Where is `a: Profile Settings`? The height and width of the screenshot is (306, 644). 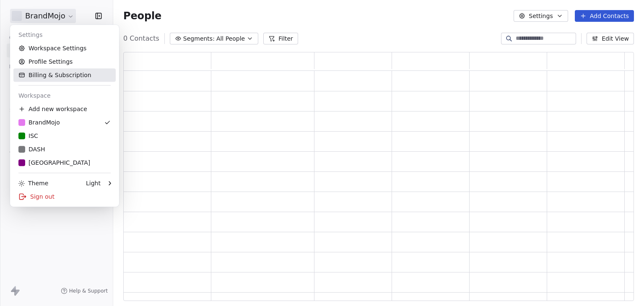
a: Profile Settings is located at coordinates (64, 61).